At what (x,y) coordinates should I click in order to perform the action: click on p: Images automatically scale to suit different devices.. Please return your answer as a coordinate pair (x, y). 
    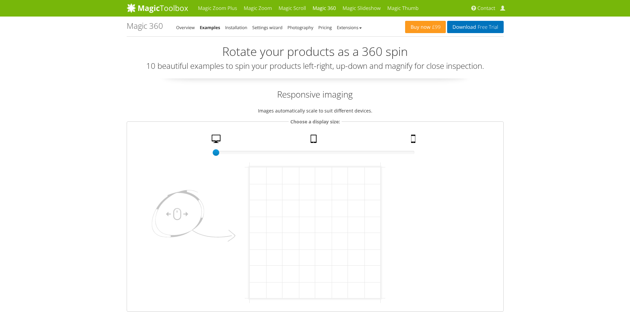
    Looking at the image, I should click on (315, 111).